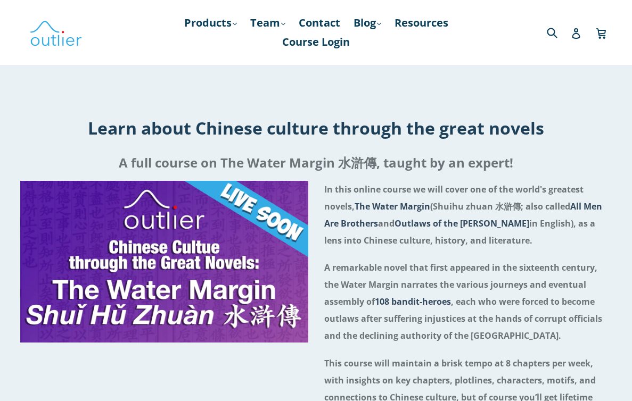  What do you see at coordinates (210, 23) in the screenshot?
I see `a: Products` at bounding box center [210, 23].